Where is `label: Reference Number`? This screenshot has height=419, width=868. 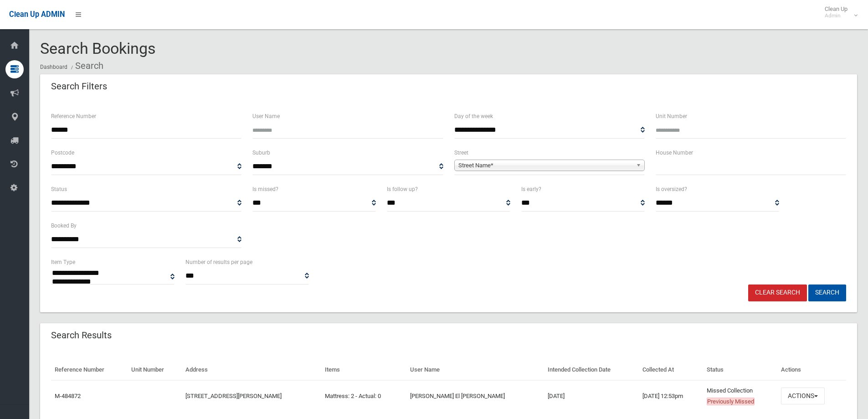 label: Reference Number is located at coordinates (73, 116).